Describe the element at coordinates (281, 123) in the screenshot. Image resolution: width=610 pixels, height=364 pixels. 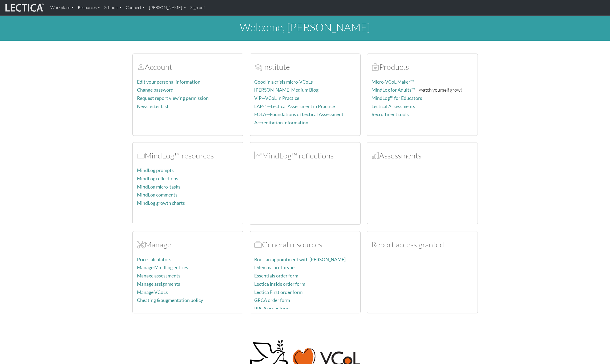
I see `a: Accreditation information` at that location.